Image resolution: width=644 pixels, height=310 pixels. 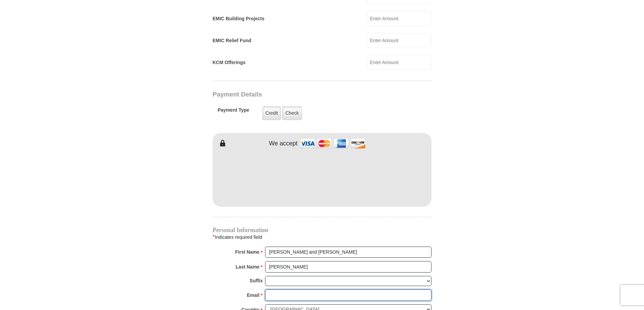 I want to click on label: Credit, so click(x=272, y=113).